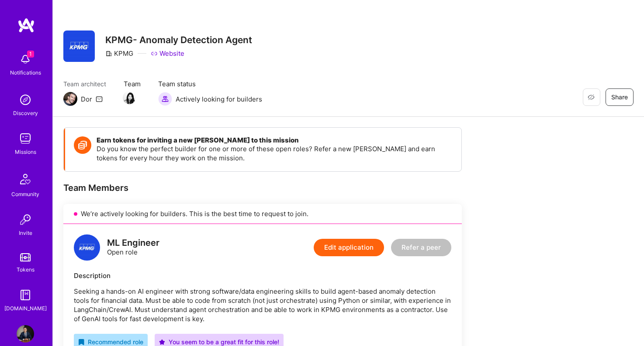 The width and height of the screenshot is (644, 346). What do you see at coordinates (263, 305) in the screenshot?
I see `p: Seeking a hands-on AI engineer with strong software/data engineering skills to build agent-based ...` at bounding box center [263, 305].